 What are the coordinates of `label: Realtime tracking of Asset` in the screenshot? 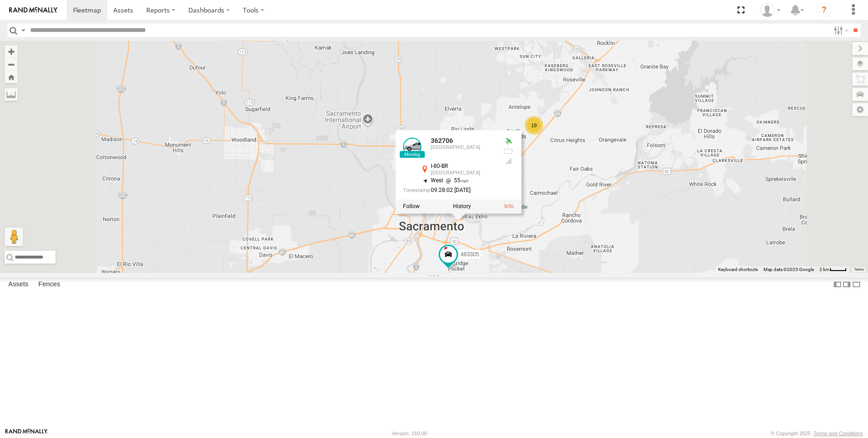 It's located at (411, 206).